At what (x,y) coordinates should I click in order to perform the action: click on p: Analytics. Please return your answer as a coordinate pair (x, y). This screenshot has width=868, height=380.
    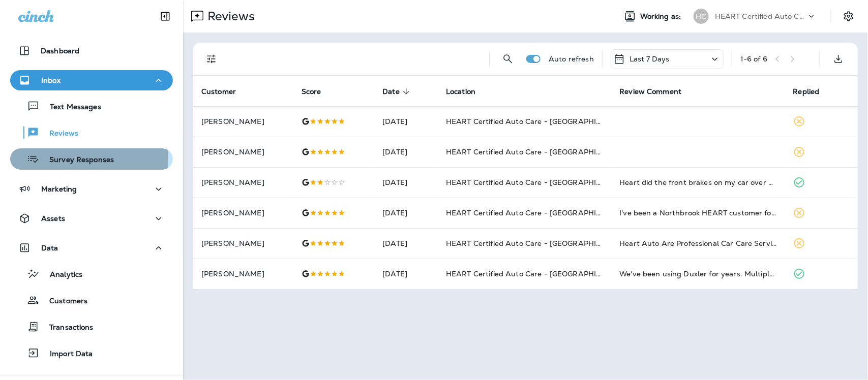
    Looking at the image, I should click on (61, 275).